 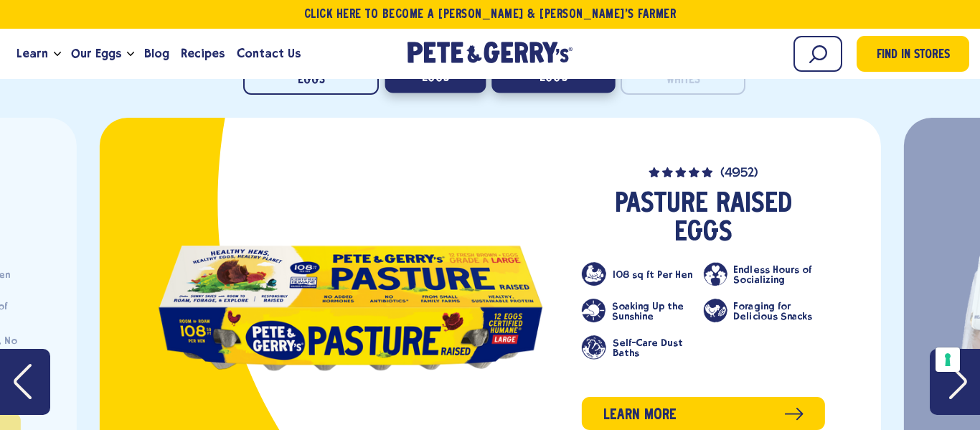 What do you see at coordinates (96, 54) in the screenshot?
I see `a: Our Eggs` at bounding box center [96, 54].